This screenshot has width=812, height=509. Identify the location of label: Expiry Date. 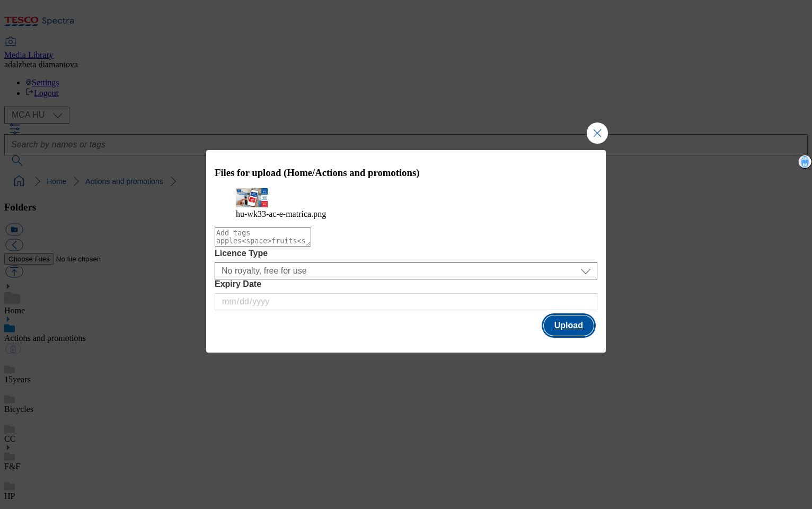
(406, 284).